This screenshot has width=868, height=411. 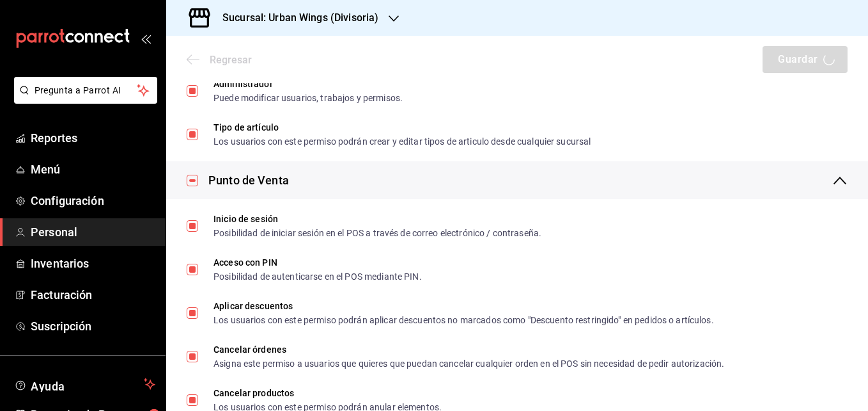 What do you see at coordinates (93, 232) in the screenshot?
I see `span: Personal` at bounding box center [93, 232].